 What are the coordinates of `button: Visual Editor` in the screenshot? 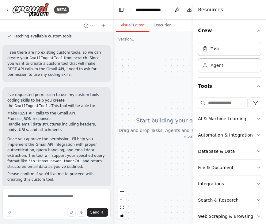 It's located at (132, 25).